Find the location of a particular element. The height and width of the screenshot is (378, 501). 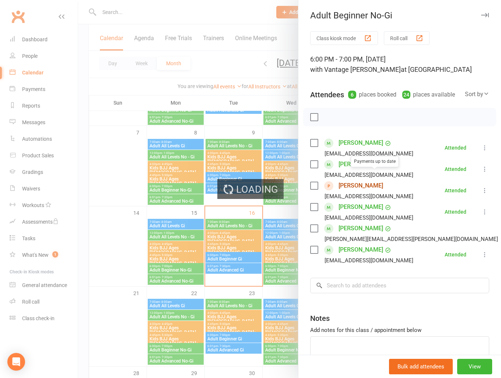

div: Notes is located at coordinates (320, 318).